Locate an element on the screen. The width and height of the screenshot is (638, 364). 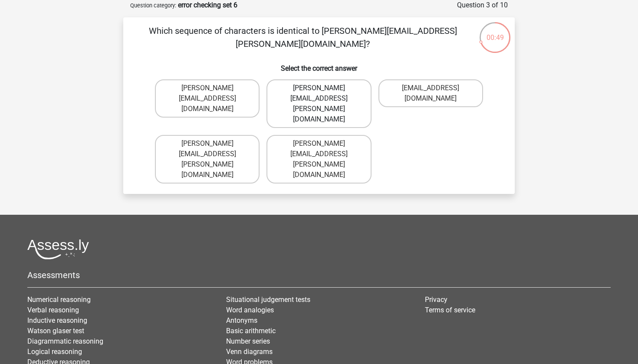
strong: error checking set 6 is located at coordinates (207, 5).